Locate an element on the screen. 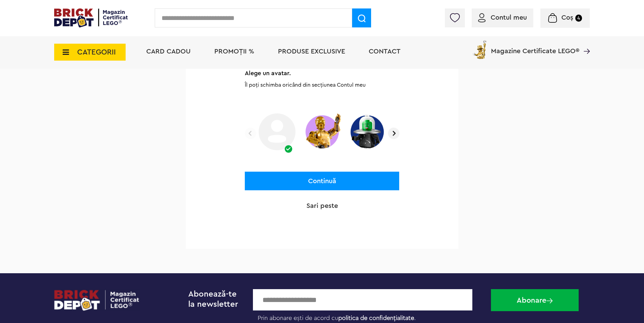  img: Abonare is located at coordinates (550, 301).